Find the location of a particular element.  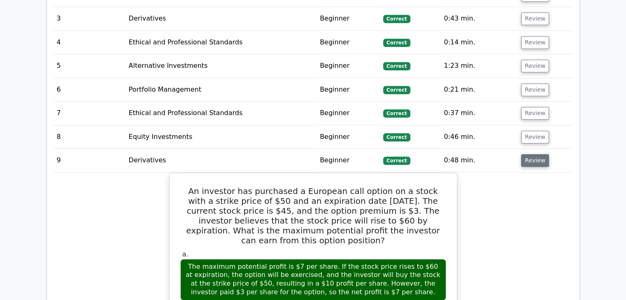

td: 8 is located at coordinates (89, 137).